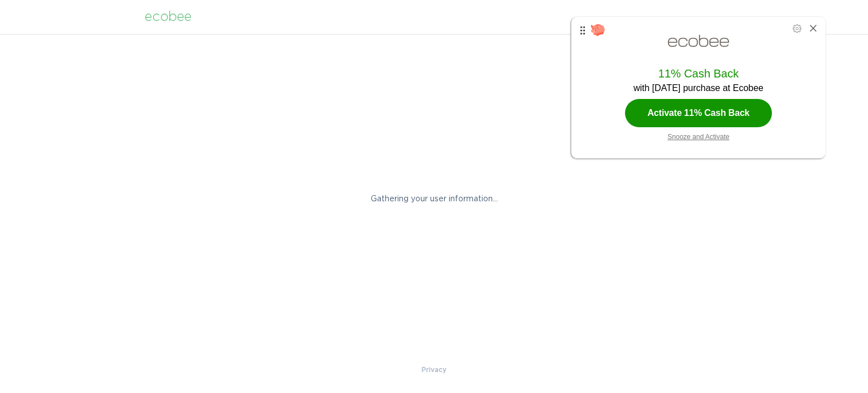 The image size is (868, 393). What do you see at coordinates (168, 17) in the screenshot?
I see `div: ecobee` at bounding box center [168, 17].